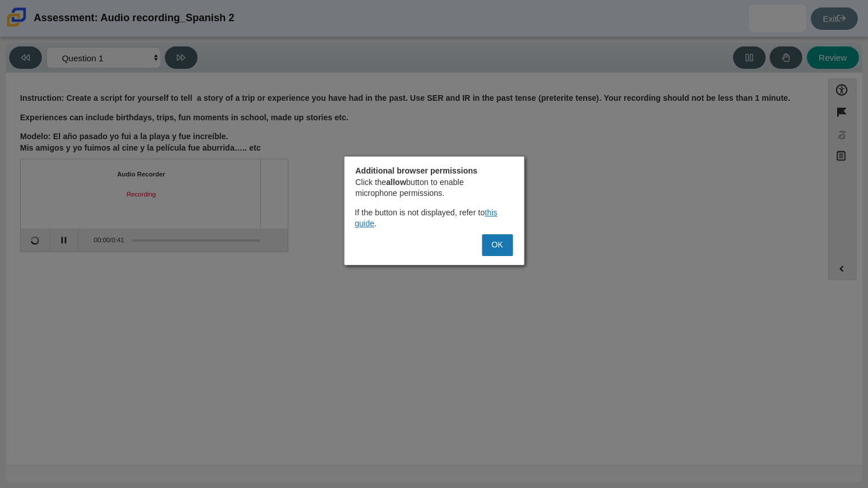 The height and width of the screenshot is (488, 868). What do you see at coordinates (437, 218) in the screenshot?
I see `div: If the button is not displayed, refer to .` at bounding box center [437, 218].